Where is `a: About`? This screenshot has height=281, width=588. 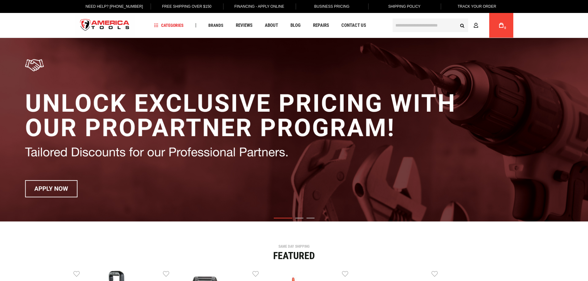
a: About is located at coordinates (271, 25).